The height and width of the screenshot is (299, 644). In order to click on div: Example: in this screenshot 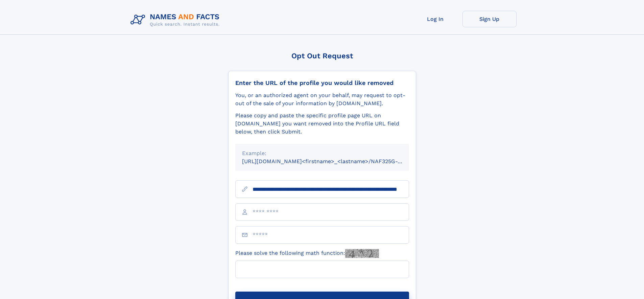, I will do `click(322, 153)`.